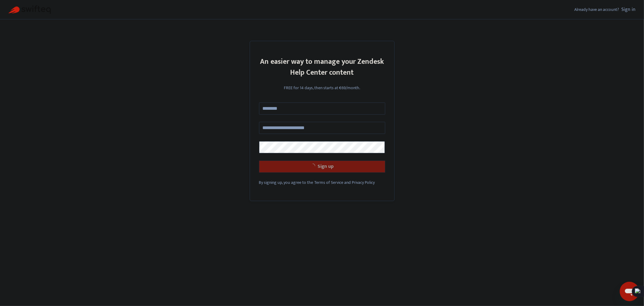 Image resolution: width=644 pixels, height=306 pixels. Describe the element at coordinates (322, 167) in the screenshot. I see `button: Sign up` at that location.